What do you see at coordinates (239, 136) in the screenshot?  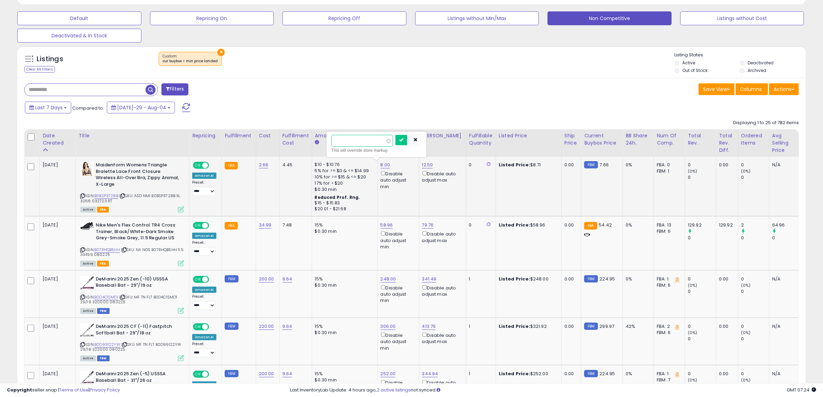 I see `div: Fulfillment` at bounding box center [239, 136].